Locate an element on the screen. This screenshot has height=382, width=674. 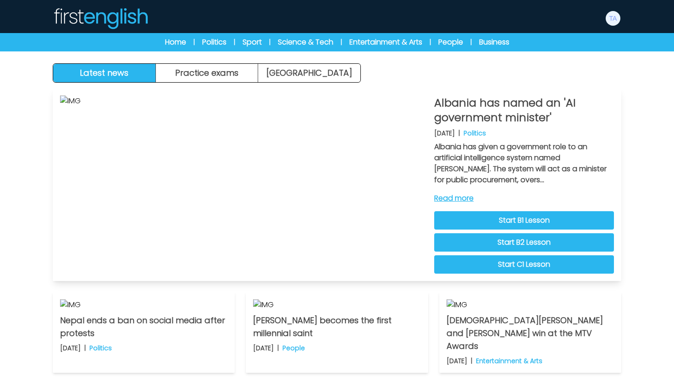
a: Business is located at coordinates (495, 42).